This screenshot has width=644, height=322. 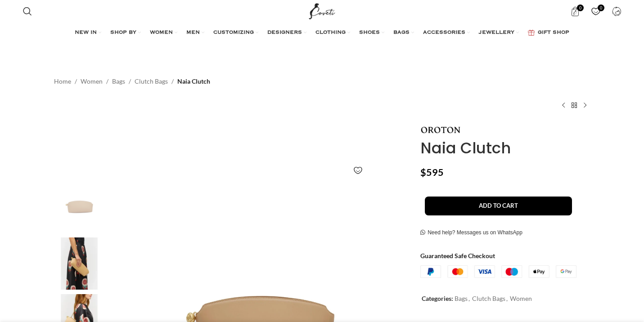 What do you see at coordinates (432, 172) in the screenshot?
I see `bdi: 595` at bounding box center [432, 172].